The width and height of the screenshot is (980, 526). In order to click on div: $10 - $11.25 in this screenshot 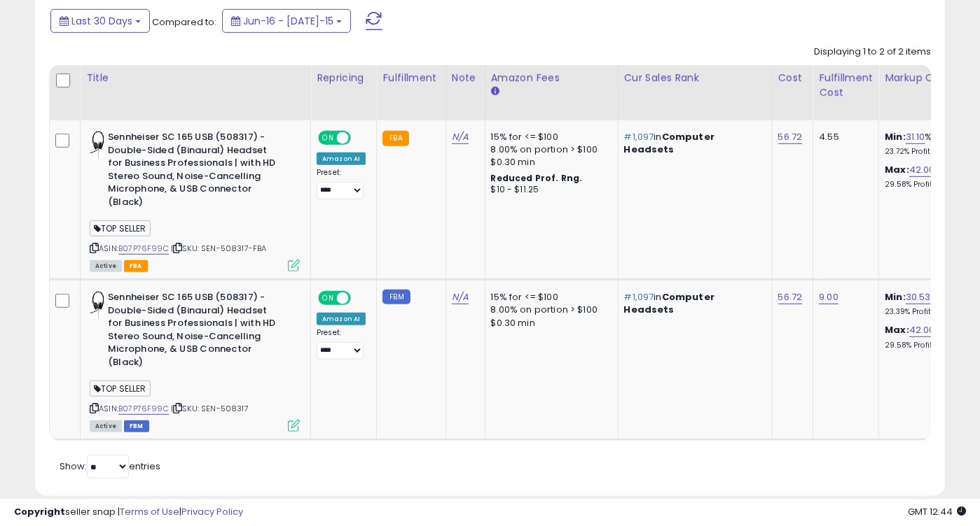, I will do `click(549, 190)`.